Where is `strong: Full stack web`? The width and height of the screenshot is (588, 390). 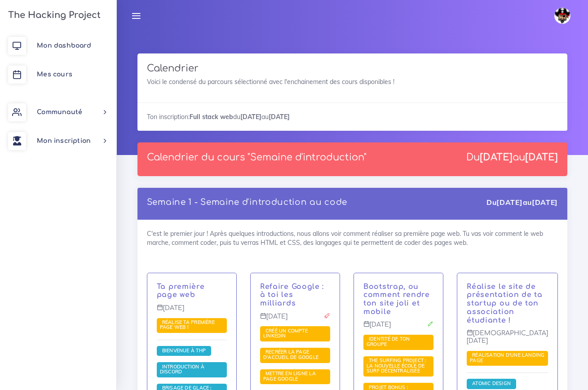
strong: Full stack web is located at coordinates (211, 117).